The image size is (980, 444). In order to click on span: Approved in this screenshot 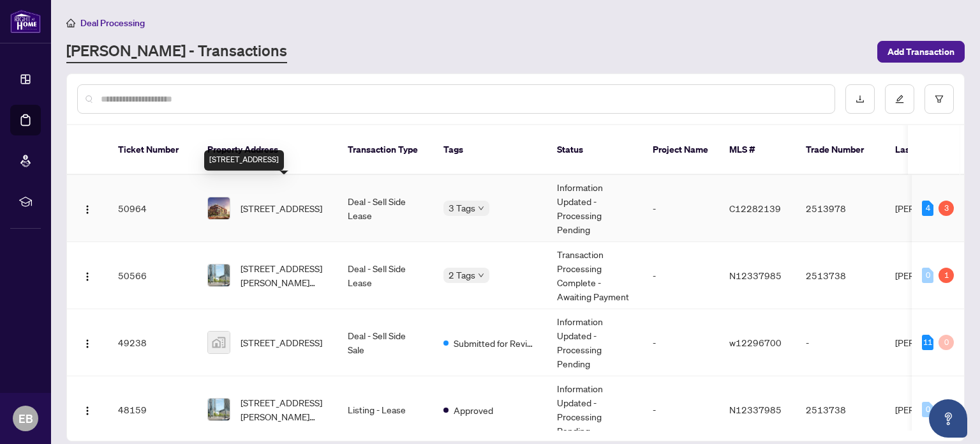, I will do `click(474, 410)`.